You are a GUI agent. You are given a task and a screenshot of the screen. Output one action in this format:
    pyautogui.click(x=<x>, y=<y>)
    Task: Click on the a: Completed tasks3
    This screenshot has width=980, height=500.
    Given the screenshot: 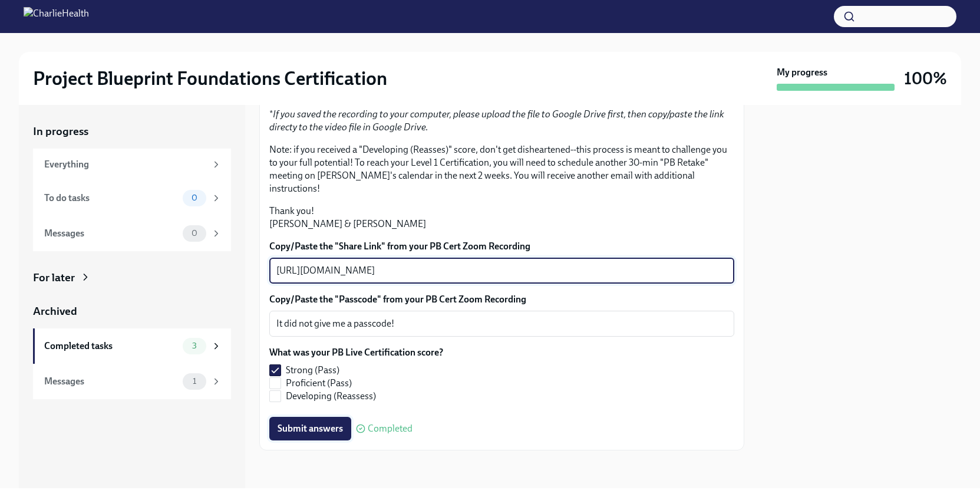 What is the action you would take?
    pyautogui.click(x=132, y=346)
    